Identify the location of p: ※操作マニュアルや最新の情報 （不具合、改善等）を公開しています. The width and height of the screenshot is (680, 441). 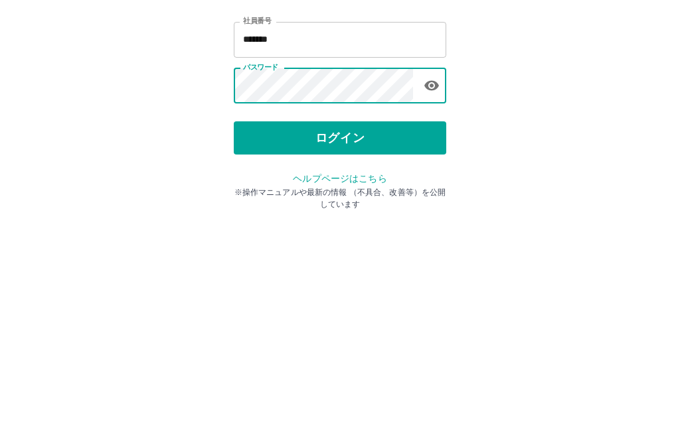
(340, 307).